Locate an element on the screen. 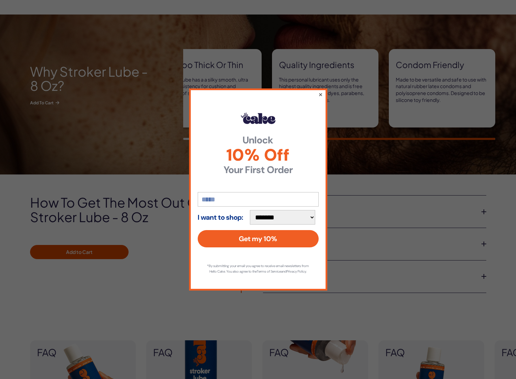 The height and width of the screenshot is (379, 516). p: *By submitting your email you agree to receive email newsletters from Hello Cake. You also agree ... is located at coordinates (258, 269).